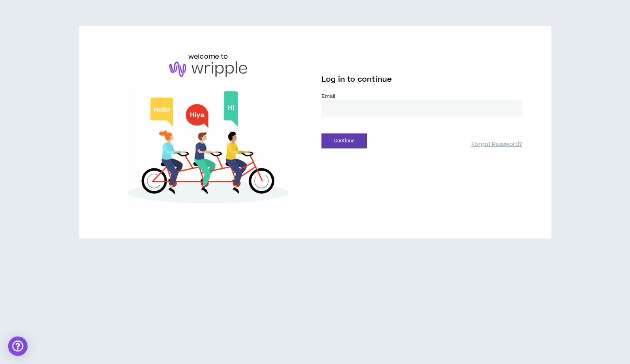 The width and height of the screenshot is (630, 364). What do you see at coordinates (208, 69) in the screenshot?
I see `img: logo-brand.png` at bounding box center [208, 69].